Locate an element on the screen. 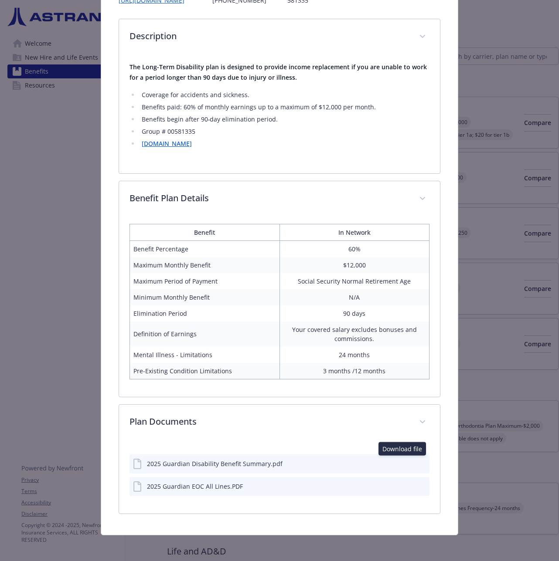  td: 24 months is located at coordinates (354, 355).